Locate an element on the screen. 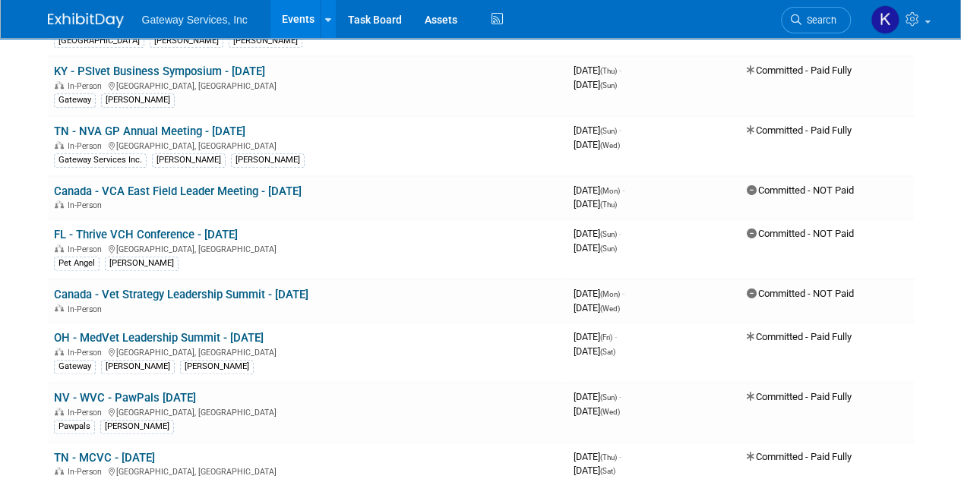 The height and width of the screenshot is (479, 961). div: Pawpals is located at coordinates (74, 427).